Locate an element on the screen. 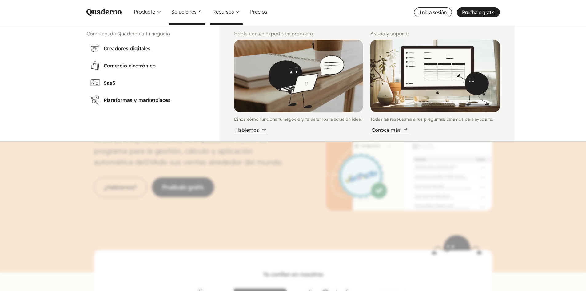 The width and height of the screenshot is (586, 291). a: SaaS is located at coordinates (145, 83).